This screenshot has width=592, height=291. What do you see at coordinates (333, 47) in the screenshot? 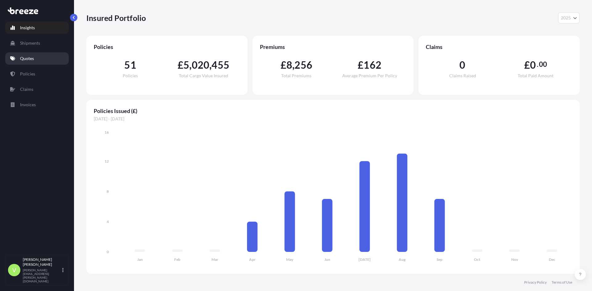
I see `span: Premiums` at bounding box center [333, 47].